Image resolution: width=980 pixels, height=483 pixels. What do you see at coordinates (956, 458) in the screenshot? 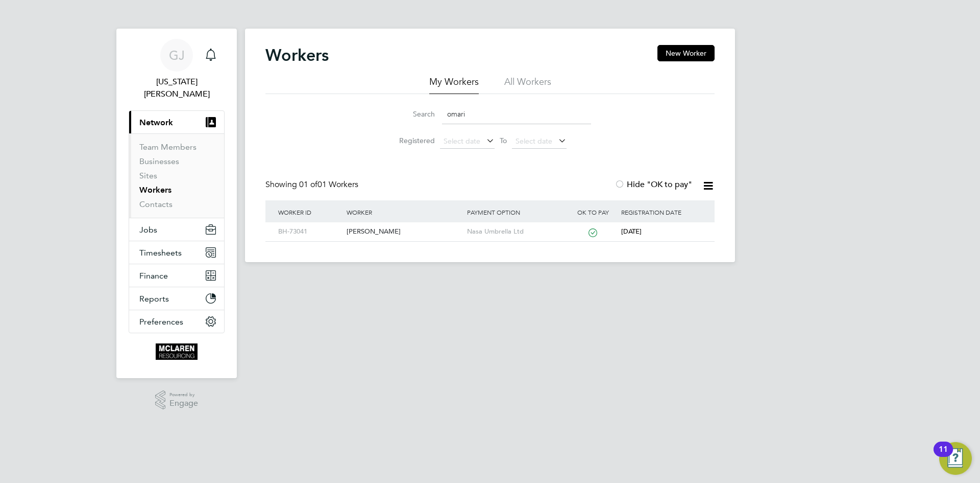
I see `button: Open Resource Center, 11 new notifications` at bounding box center [956, 458].